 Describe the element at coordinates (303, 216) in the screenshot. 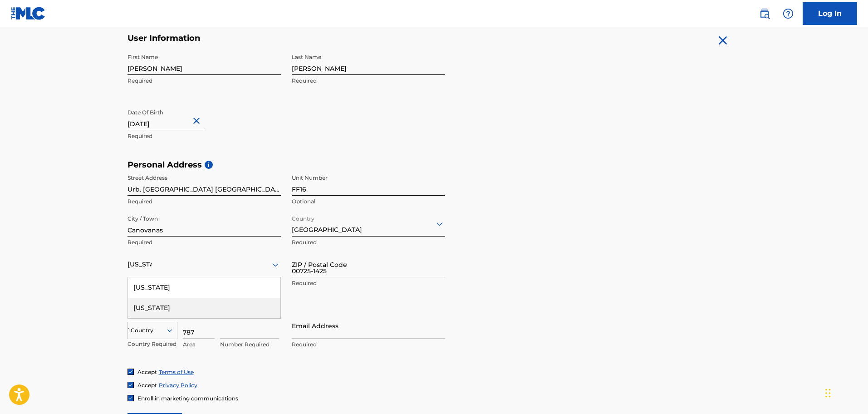

I see `label: Country` at that location.